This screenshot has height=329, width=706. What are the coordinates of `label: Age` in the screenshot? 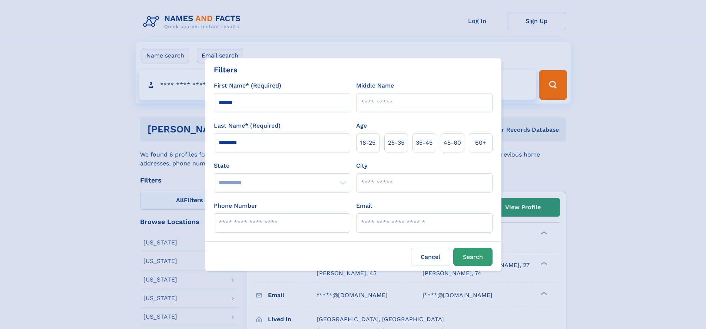 It's located at (361, 126).